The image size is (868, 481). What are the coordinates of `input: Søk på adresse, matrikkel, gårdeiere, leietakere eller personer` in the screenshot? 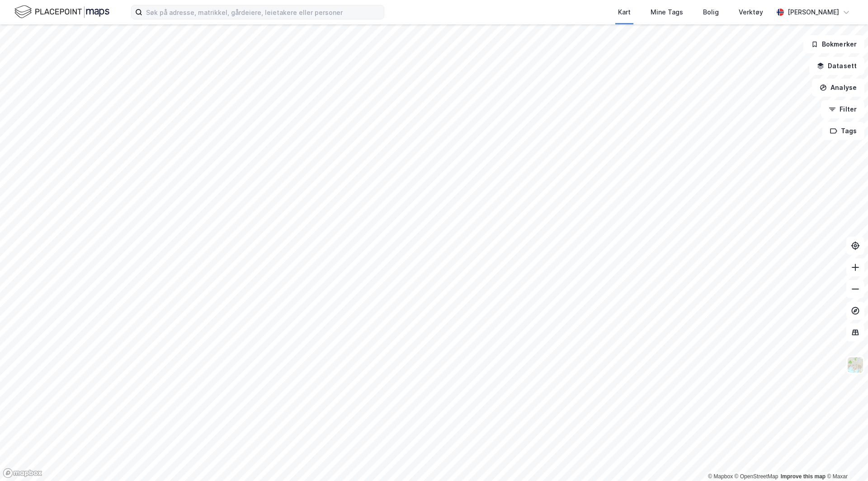 It's located at (263, 12).